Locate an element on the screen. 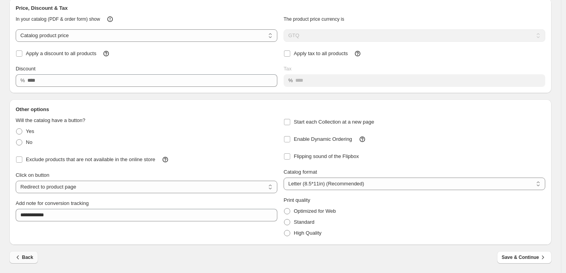 Image resolution: width=566 pixels, height=273 pixels. span: No is located at coordinates (29, 142).